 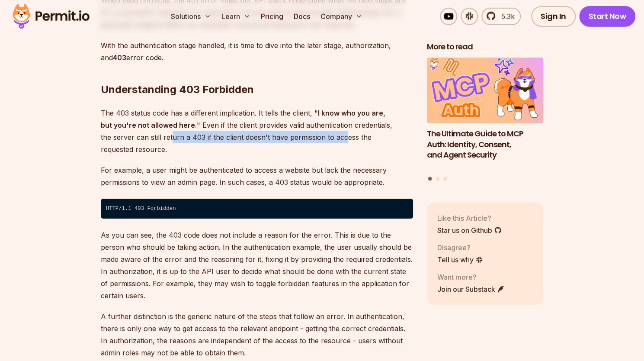 I want to click on a: Start Now, so click(x=607, y=17).